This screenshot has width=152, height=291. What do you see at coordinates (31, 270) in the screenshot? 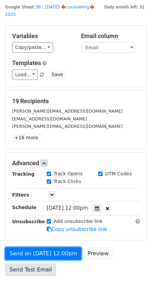
I see `a: Send Test Email` at bounding box center [31, 270].